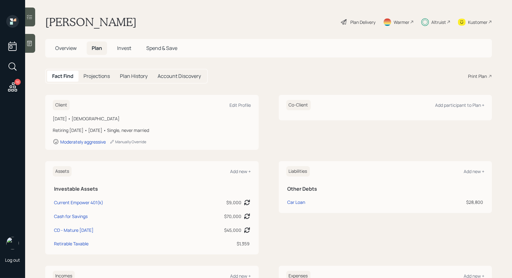 The width and height of the screenshot is (512, 278). I want to click on h5: Fact Find, so click(63, 76).